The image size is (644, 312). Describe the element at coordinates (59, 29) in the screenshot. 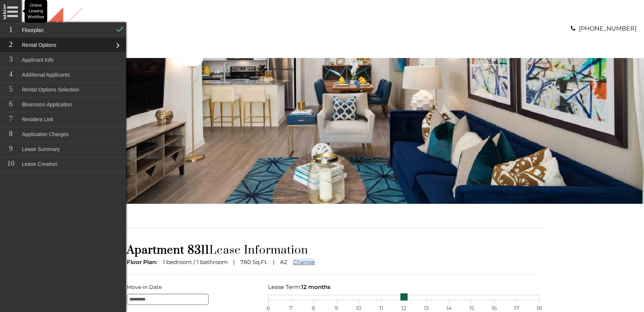

I see `img: A graphic with a red M and the word SOUTH.` at that location.